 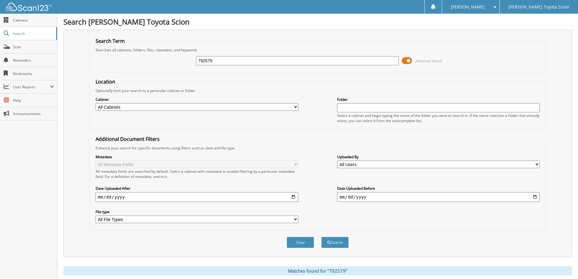 I want to click on span: Bookmarks, so click(x=33, y=73).